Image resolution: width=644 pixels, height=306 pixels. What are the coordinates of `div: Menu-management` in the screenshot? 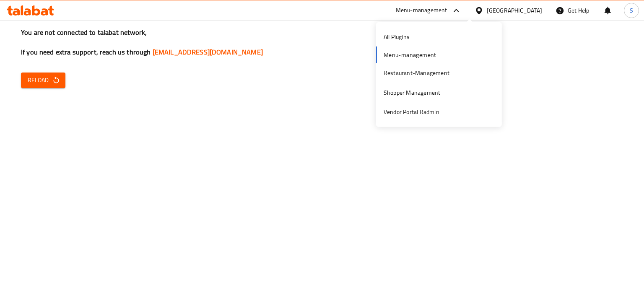 It's located at (421, 11).